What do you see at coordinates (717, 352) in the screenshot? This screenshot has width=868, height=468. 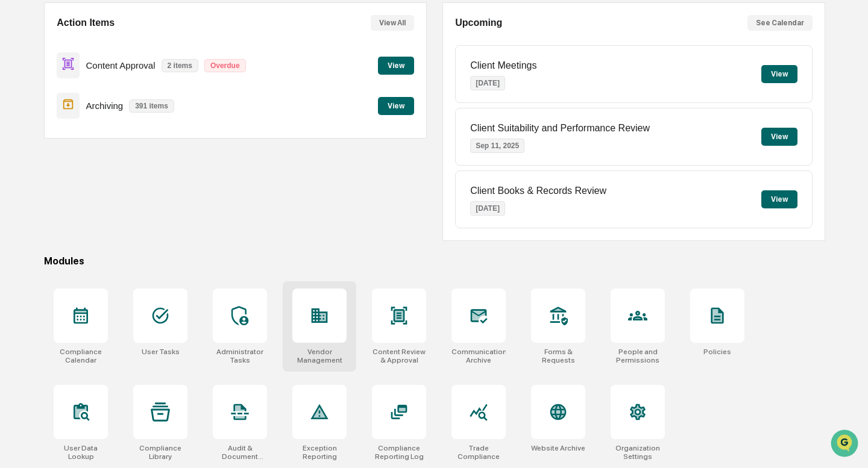 I see `div: Policies` at bounding box center [717, 352].